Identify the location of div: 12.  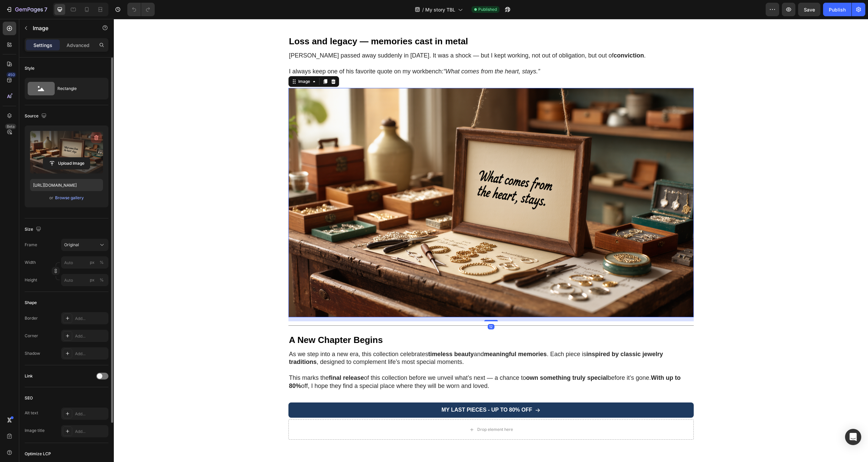
(377, 308).